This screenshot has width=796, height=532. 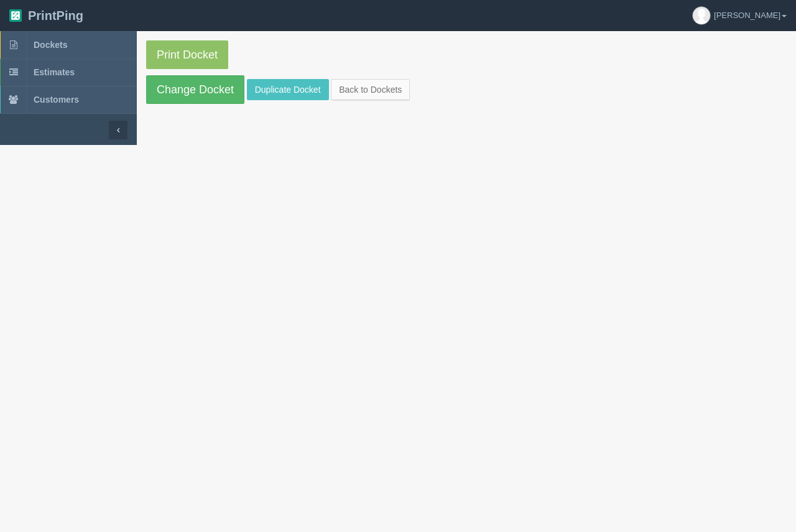 What do you see at coordinates (54, 72) in the screenshot?
I see `span: Estimates` at bounding box center [54, 72].